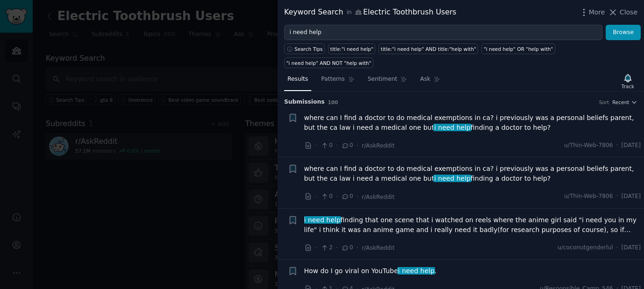  What do you see at coordinates (622, 12) in the screenshot?
I see `button: Close` at bounding box center [622, 12].